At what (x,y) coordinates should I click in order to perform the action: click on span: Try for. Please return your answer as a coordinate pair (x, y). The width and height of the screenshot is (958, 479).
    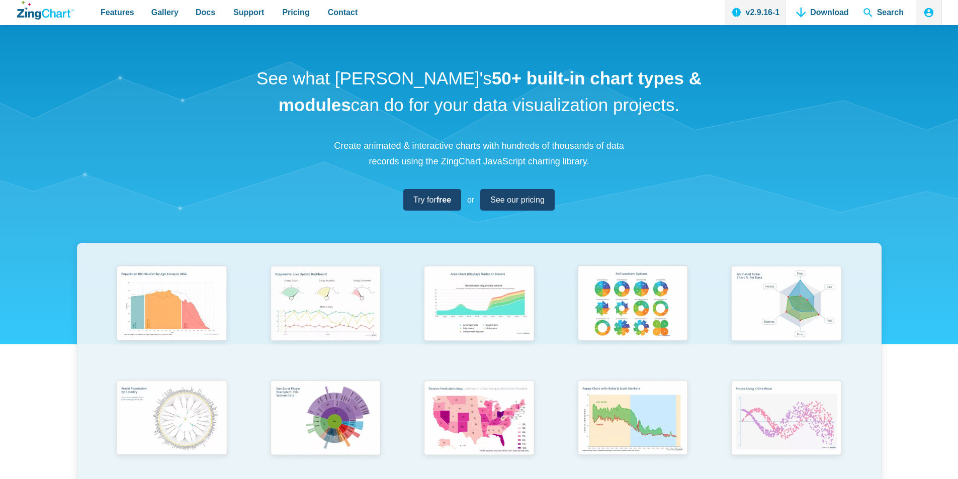
    Looking at the image, I should click on (432, 200).